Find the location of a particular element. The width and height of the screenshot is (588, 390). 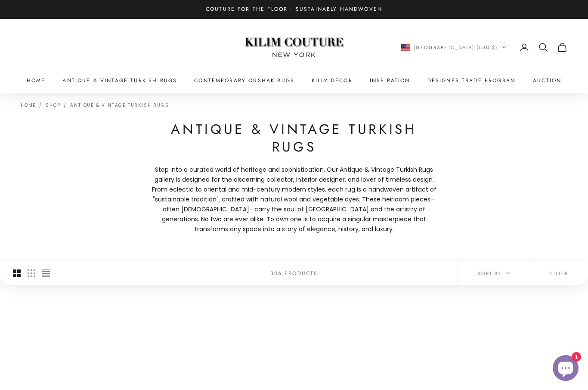

inbox-online-store-chat: Shopify online store chat is located at coordinates (566, 369).